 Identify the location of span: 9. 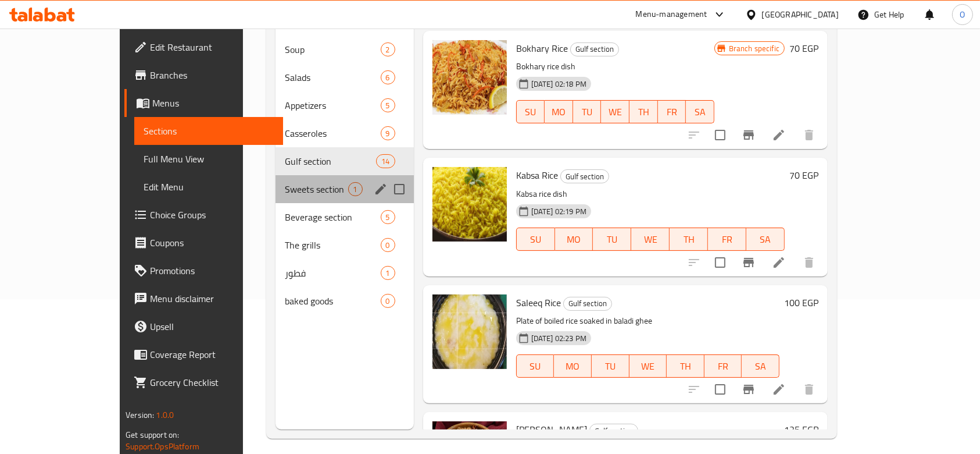
(388, 134).